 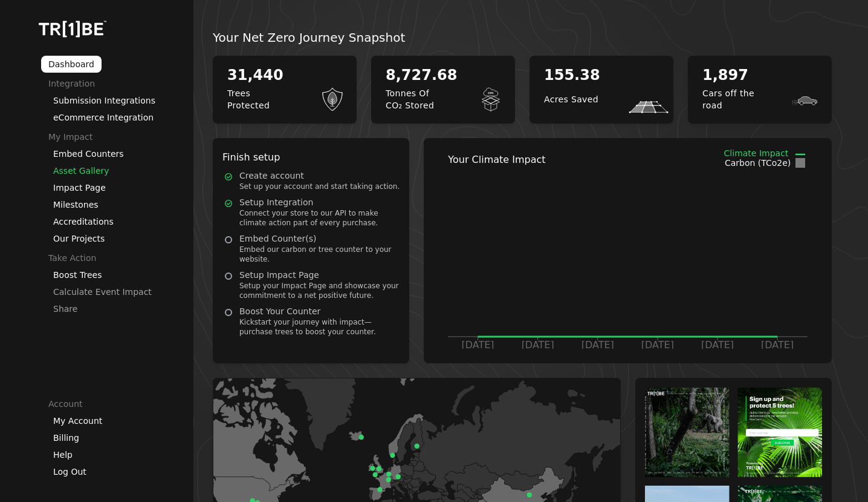 What do you see at coordinates (574, 100) in the screenshot?
I see `div: Acres Saved` at bounding box center [574, 100].